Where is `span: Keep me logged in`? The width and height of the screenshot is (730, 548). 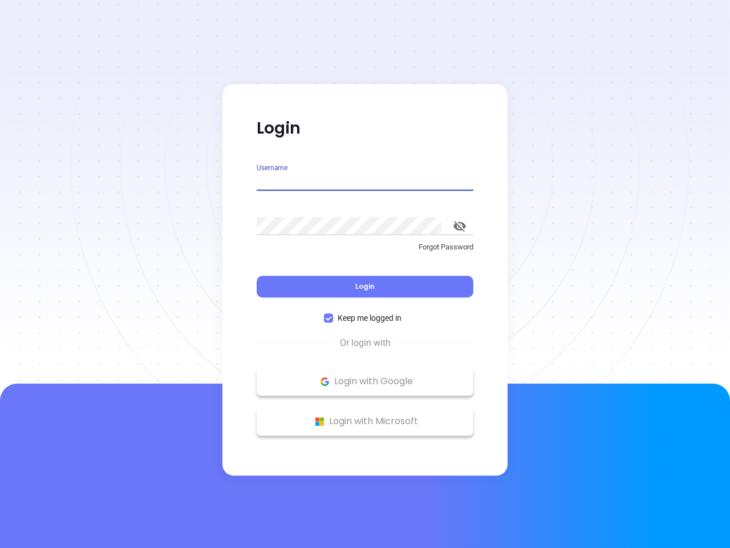 span: Keep me logged in is located at coordinates (370, 318).